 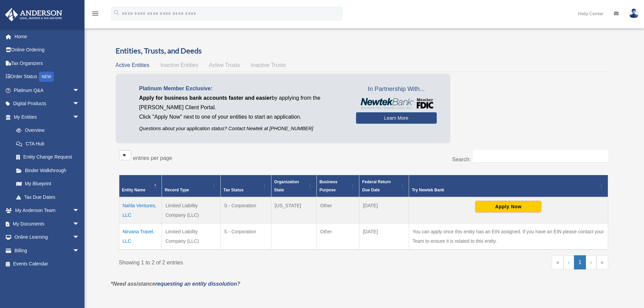 I want to click on a: Last, so click(x=602, y=262).